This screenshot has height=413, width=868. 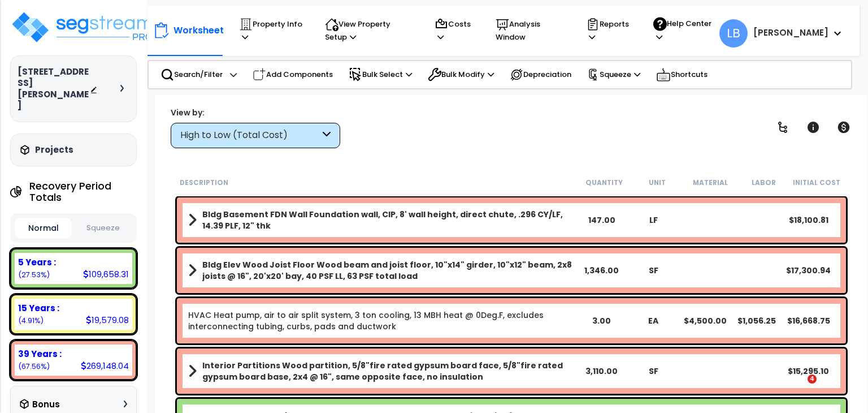 What do you see at coordinates (733, 34) in the screenshot?
I see `span: LB` at bounding box center [733, 34].